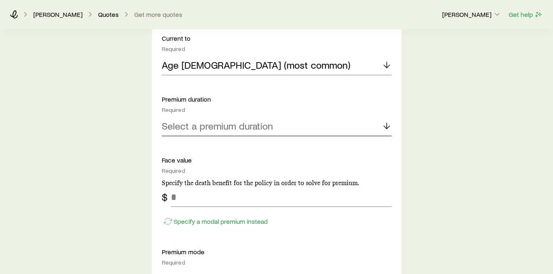  What do you see at coordinates (277, 38) in the screenshot?
I see `p: Current to` at bounding box center [277, 38].